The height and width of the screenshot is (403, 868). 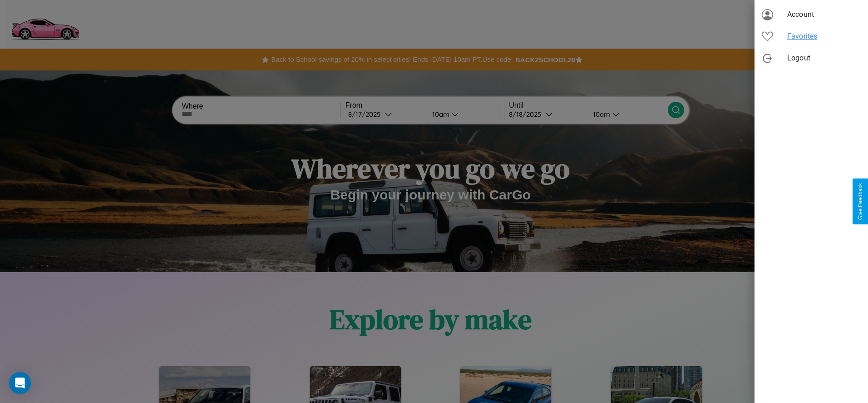 What do you see at coordinates (824, 36) in the screenshot?
I see `span: Favorites` at bounding box center [824, 36].